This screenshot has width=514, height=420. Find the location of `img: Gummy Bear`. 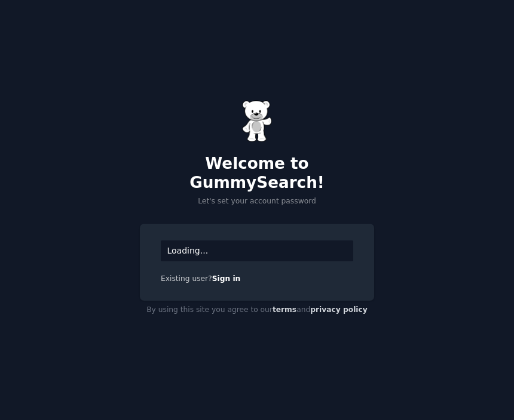

img: Gummy Bear is located at coordinates (257, 121).